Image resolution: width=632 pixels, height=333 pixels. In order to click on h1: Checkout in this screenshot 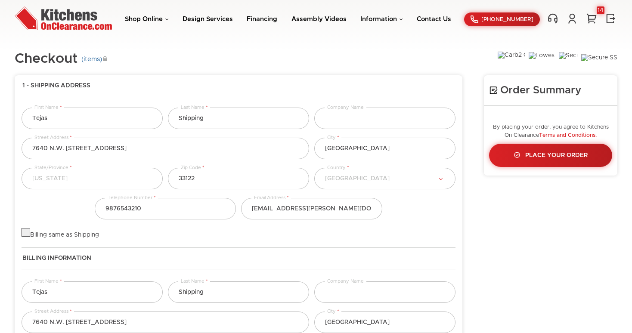, I will do `click(61, 59)`.